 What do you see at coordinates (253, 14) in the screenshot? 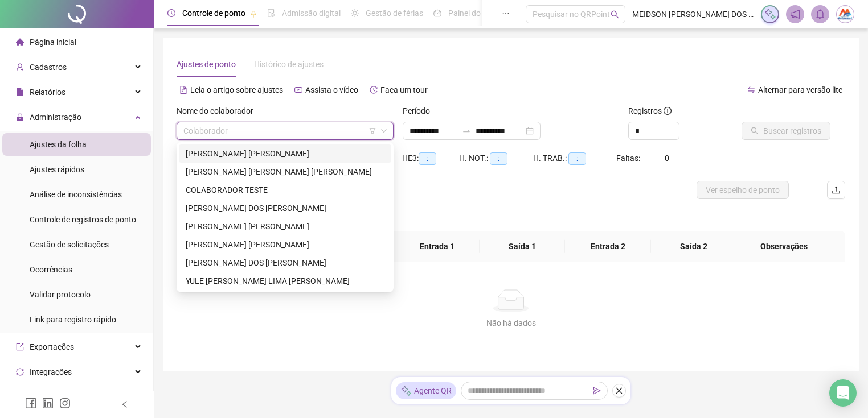
I see `span: pushpin` at bounding box center [253, 14].